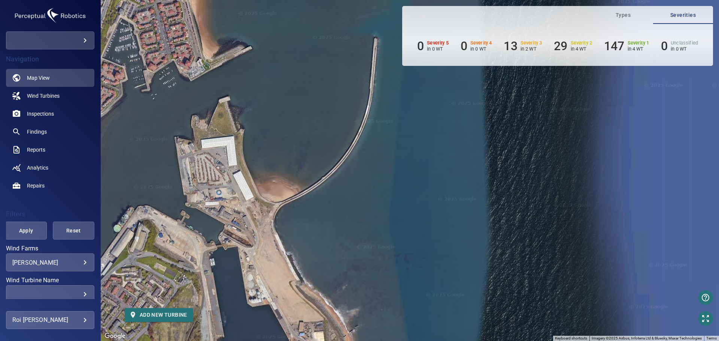 Image resolution: width=719 pixels, height=341 pixels. Describe the element at coordinates (476, 46) in the screenshot. I see `li: Severity 4` at that location.